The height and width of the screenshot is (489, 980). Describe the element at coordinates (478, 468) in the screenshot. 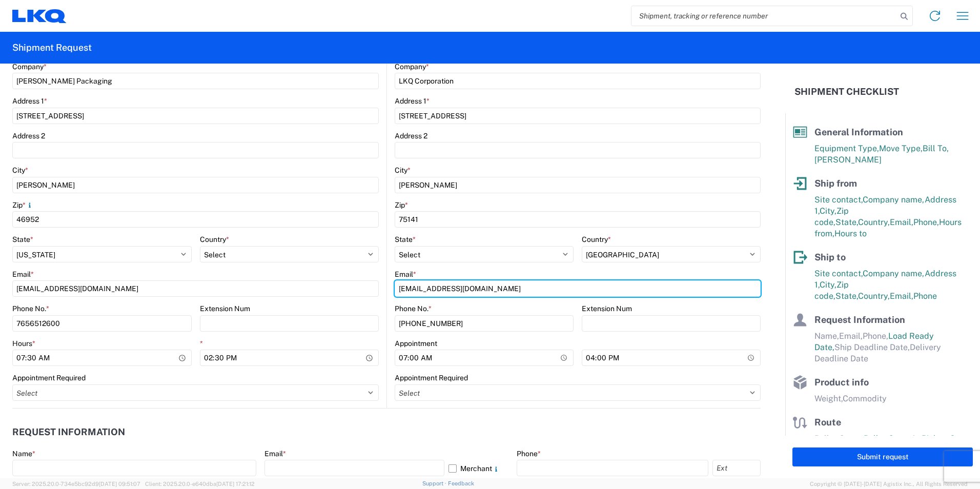

I see `label: Merchant` at that location.